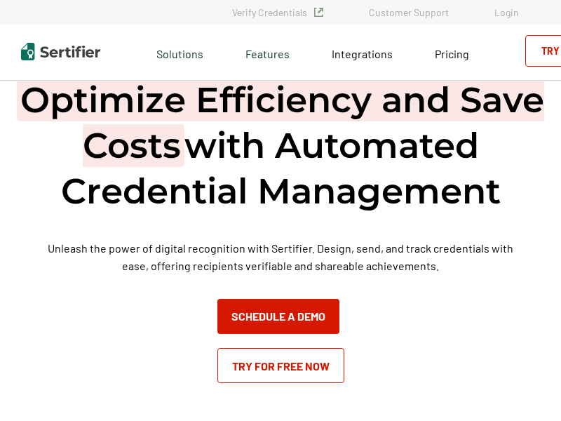 The image size is (561, 421). What do you see at coordinates (180, 52) in the screenshot?
I see `span: Solutions` at bounding box center [180, 52].